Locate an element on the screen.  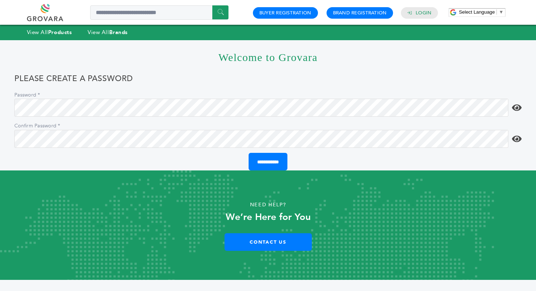
span: Select Language is located at coordinates (477, 12).